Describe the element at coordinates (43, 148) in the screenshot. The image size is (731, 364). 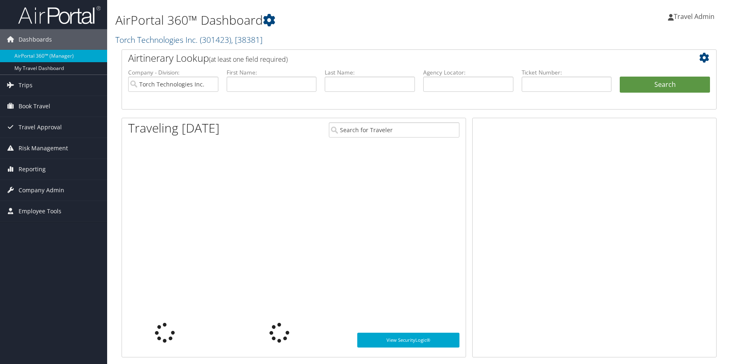
I see `span: Risk Management` at that location.